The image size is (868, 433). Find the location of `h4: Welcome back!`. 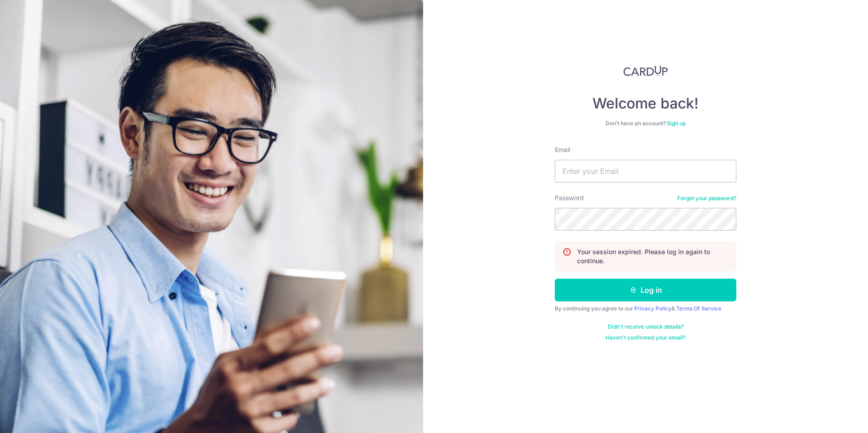

h4: Welcome back! is located at coordinates (645, 103).